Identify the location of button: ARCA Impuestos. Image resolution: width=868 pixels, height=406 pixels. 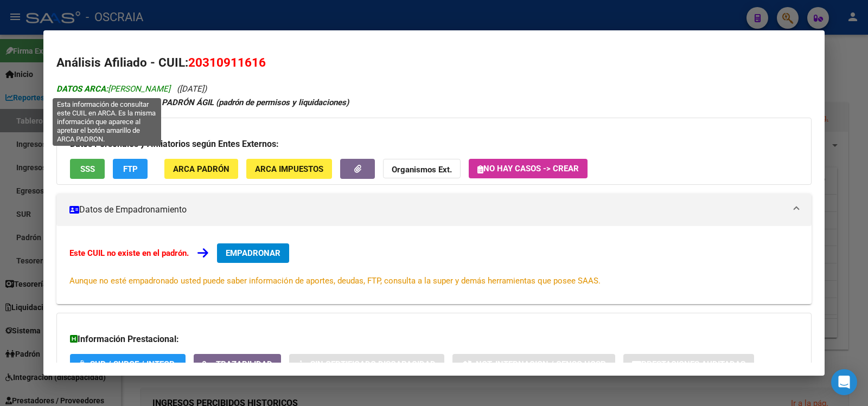
(289, 169).